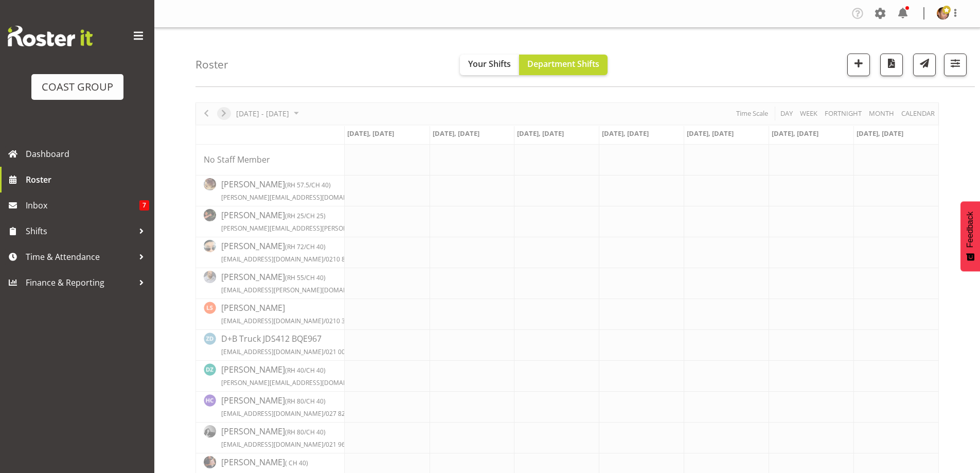 Image resolution: width=980 pixels, height=473 pixels. I want to click on span: Roster, so click(87, 180).